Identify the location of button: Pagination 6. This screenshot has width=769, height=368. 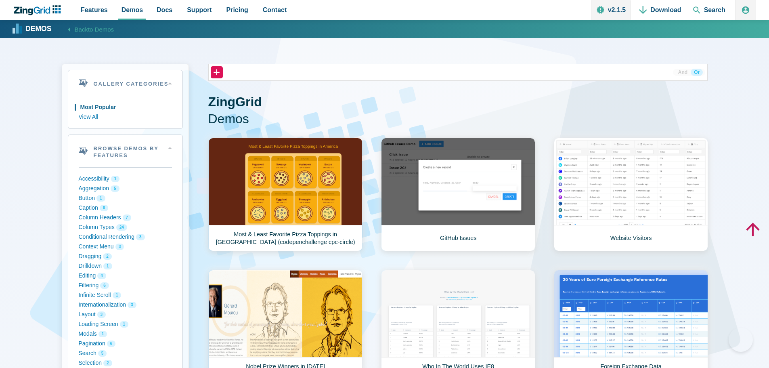
(125, 343).